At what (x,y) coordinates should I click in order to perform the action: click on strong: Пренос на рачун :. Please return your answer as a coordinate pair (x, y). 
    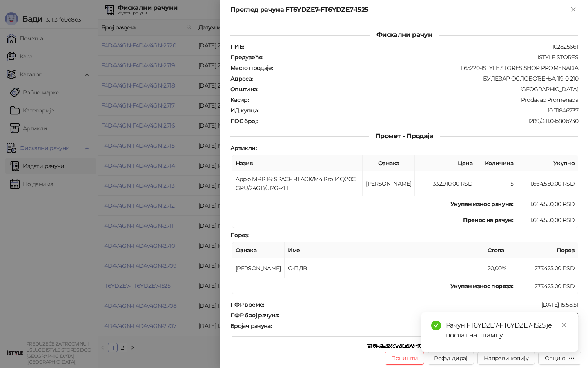
    Looking at the image, I should click on (488, 220).